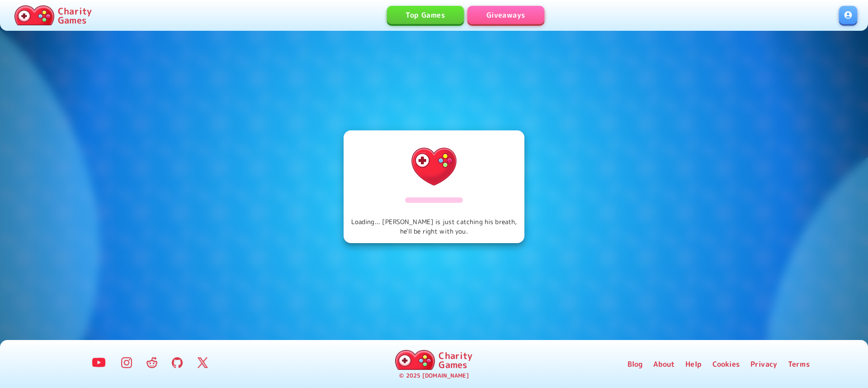 Image resolution: width=868 pixels, height=388 pixels. What do you see at coordinates (506, 15) in the screenshot?
I see `a: Giveaways` at bounding box center [506, 15].